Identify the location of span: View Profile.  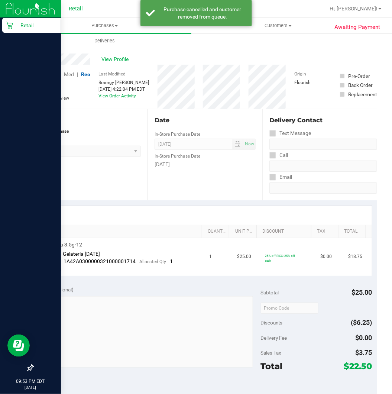
(116, 59).